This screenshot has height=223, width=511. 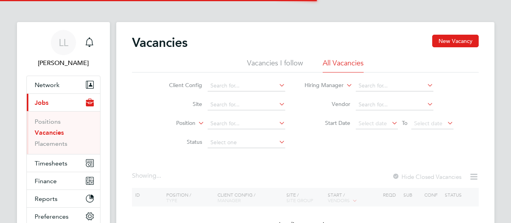 What do you see at coordinates (327, 104) in the screenshot?
I see `label: Vendor` at bounding box center [327, 104].